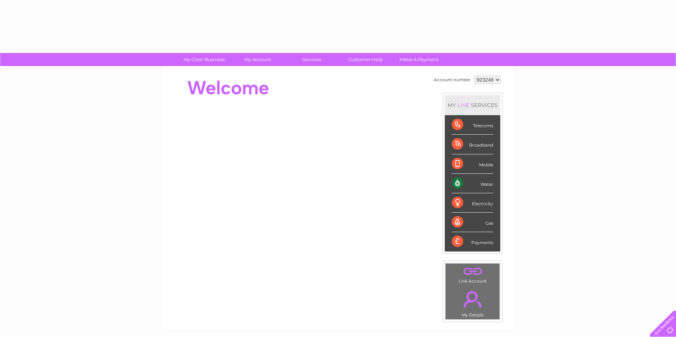 The height and width of the screenshot is (337, 676). I want to click on div: Electricity, so click(472, 203).